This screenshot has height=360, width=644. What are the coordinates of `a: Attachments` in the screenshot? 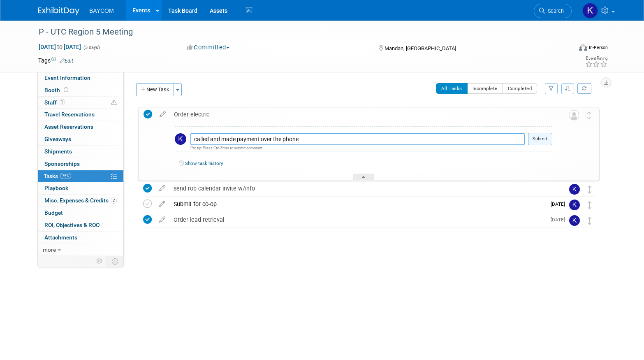 It's located at (81, 237).